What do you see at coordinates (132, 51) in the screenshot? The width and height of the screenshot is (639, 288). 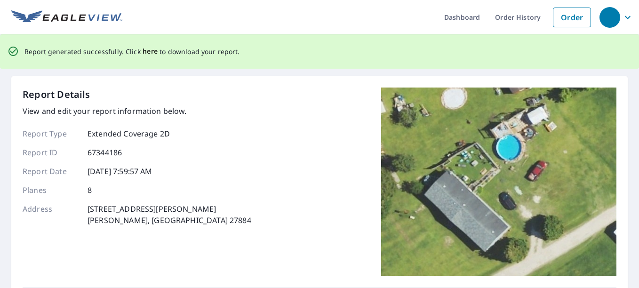 I see `p: Report generated successfully. Click to download your report.` at bounding box center [132, 51].